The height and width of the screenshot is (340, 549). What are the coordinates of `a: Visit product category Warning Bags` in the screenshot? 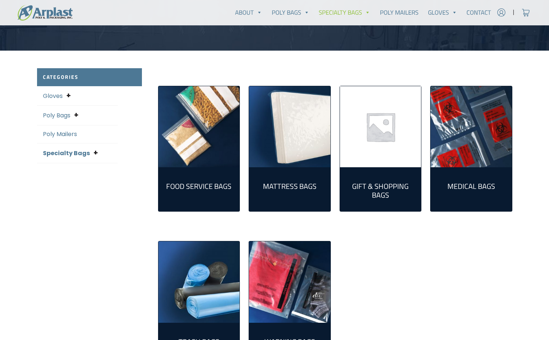 It's located at (289, 282).